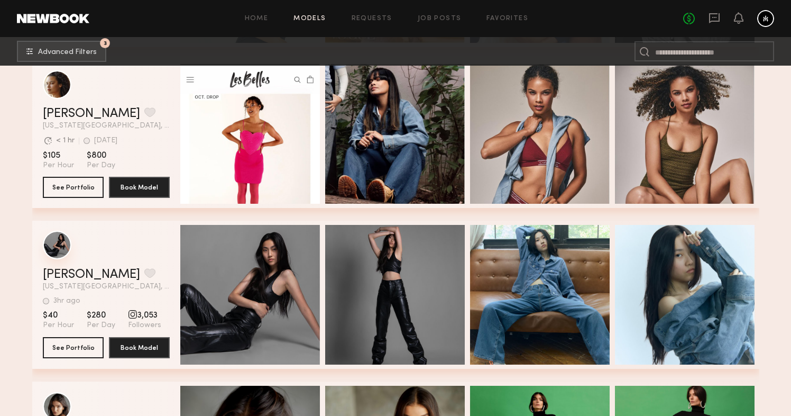  Describe the element at coordinates (61, 51) in the screenshot. I see `button: 3Advanced Filters` at that location.